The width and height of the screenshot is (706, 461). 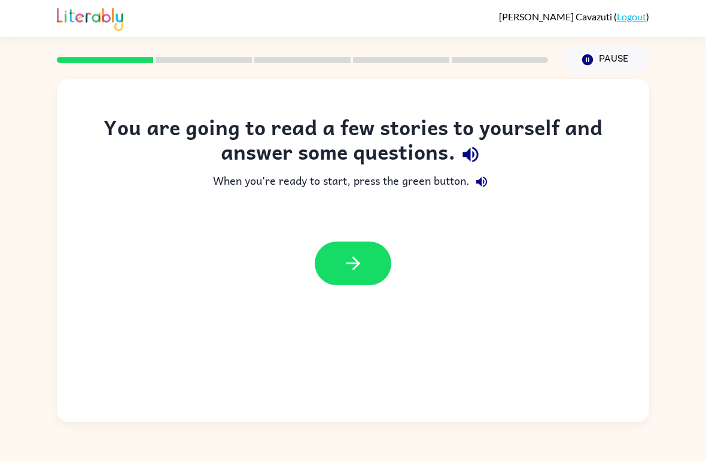 I want to click on img: Literably, so click(x=90, y=18).